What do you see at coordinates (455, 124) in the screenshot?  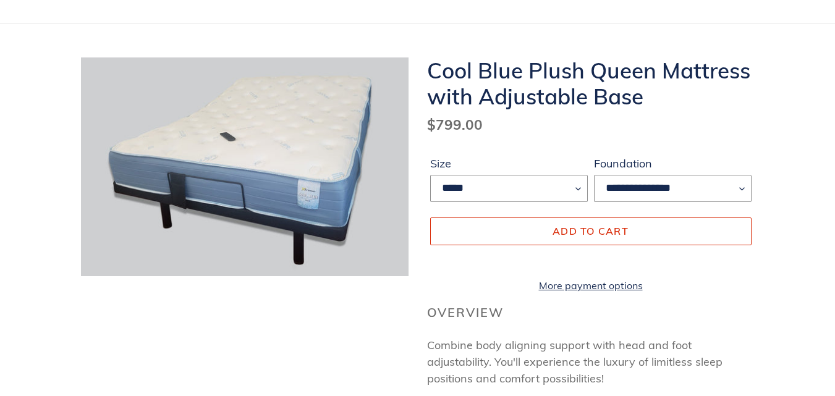 I see `span: $799.00` at bounding box center [455, 124].